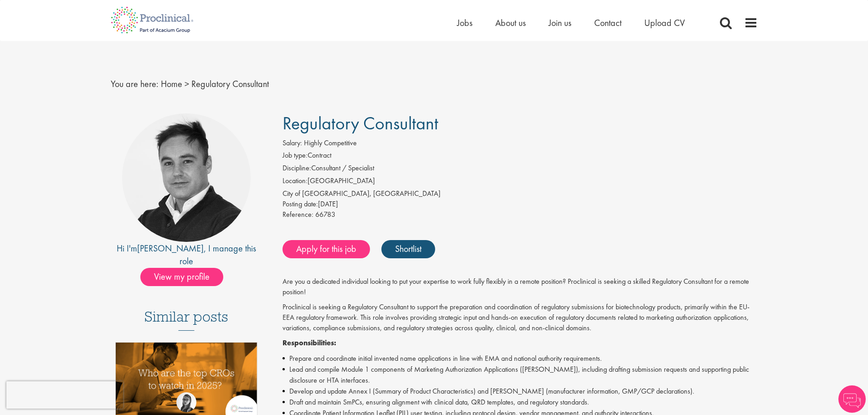 The width and height of the screenshot is (868, 415). I want to click on a: Apply for this job, so click(326, 249).